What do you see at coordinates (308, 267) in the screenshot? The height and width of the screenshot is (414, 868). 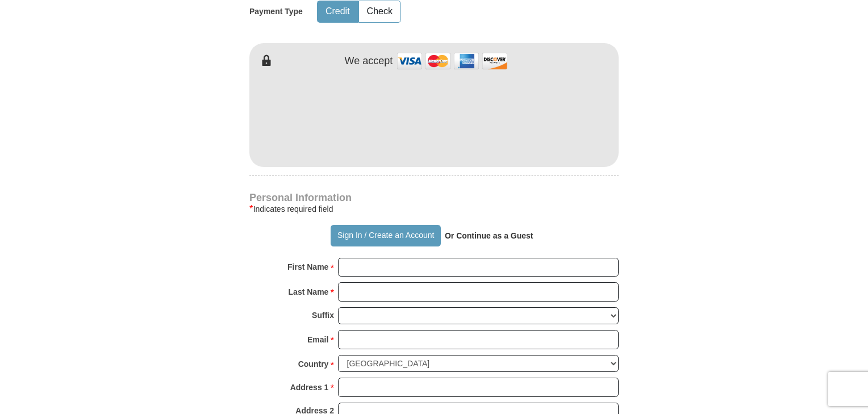 I see `strong: First Name` at bounding box center [308, 267].